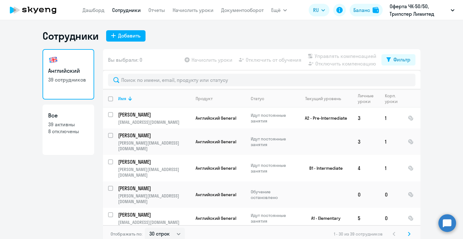 This screenshot has height=239, width=463. I want to click on a: Сотрудники, so click(126, 10).